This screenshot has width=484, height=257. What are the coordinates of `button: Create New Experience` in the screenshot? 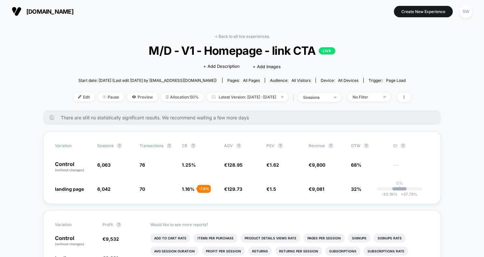 It's located at (424, 11).